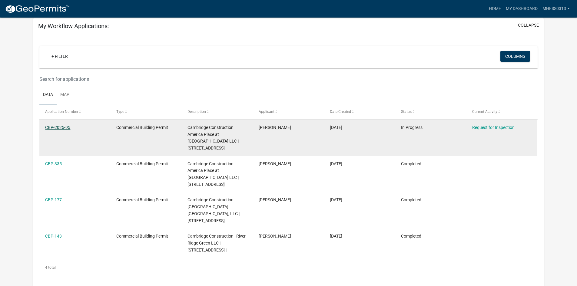  What do you see at coordinates (60, 56) in the screenshot?
I see `a: + Filter` at bounding box center [60, 56].